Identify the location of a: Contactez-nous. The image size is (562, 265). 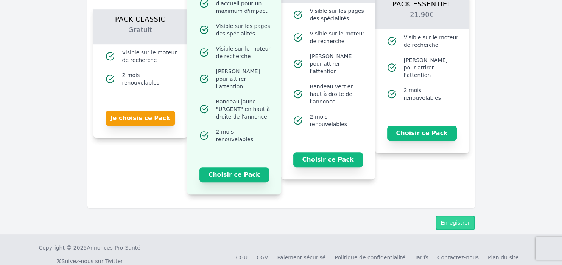
(458, 258).